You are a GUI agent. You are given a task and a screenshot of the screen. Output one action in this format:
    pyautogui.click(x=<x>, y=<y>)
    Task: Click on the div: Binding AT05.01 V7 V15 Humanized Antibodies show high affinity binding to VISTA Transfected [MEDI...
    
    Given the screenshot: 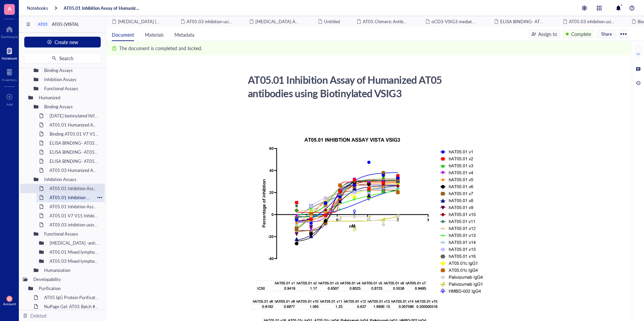 What is the action you would take?
    pyautogui.click(x=74, y=134)
    